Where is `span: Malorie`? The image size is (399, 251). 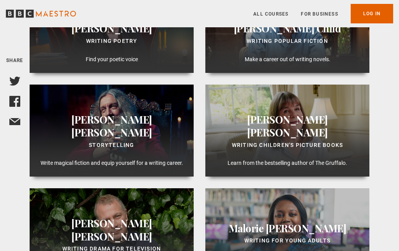 span: Malorie is located at coordinates (246, 228).